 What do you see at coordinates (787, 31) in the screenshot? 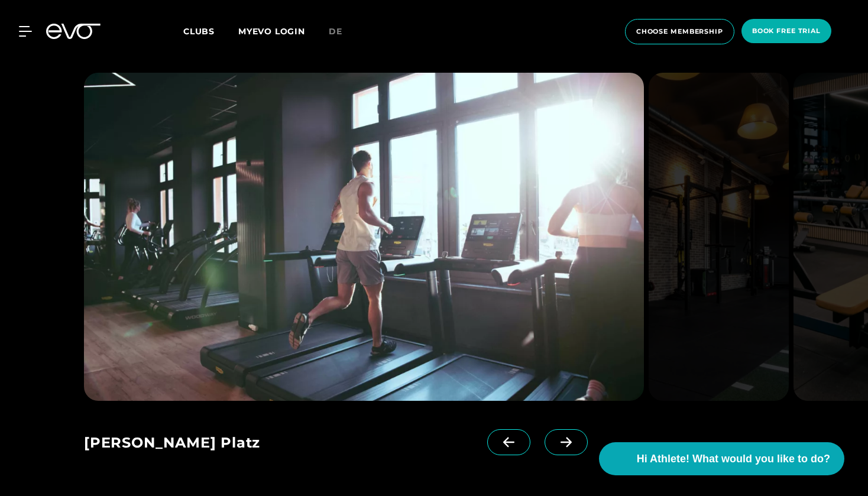
I see `a: book free trial` at bounding box center [787, 31].